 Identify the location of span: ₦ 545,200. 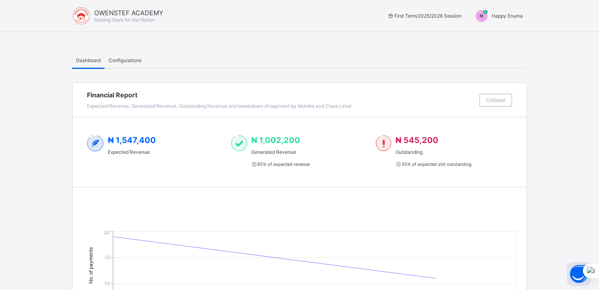
(416, 140).